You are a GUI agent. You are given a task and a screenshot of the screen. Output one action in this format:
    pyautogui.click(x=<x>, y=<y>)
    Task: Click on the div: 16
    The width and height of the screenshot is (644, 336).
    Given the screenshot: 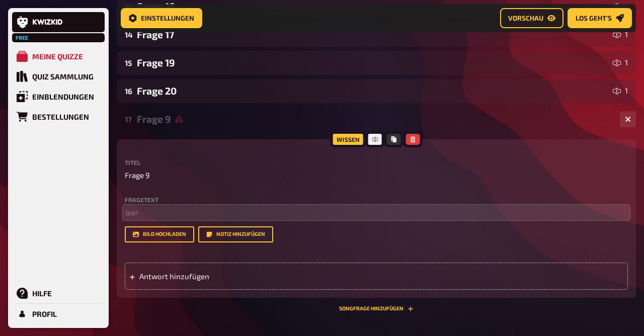 What is the action you would take?
    pyautogui.click(x=129, y=91)
    